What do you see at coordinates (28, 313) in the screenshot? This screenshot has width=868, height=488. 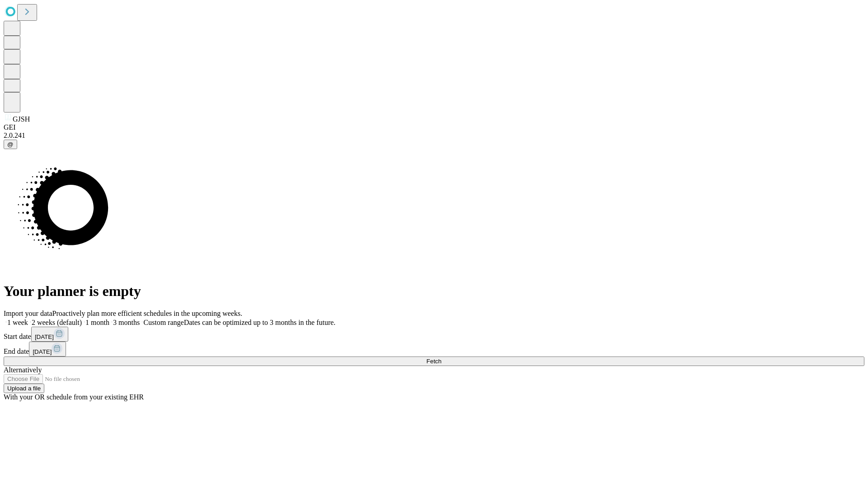 I see `span: Import your data` at bounding box center [28, 313].